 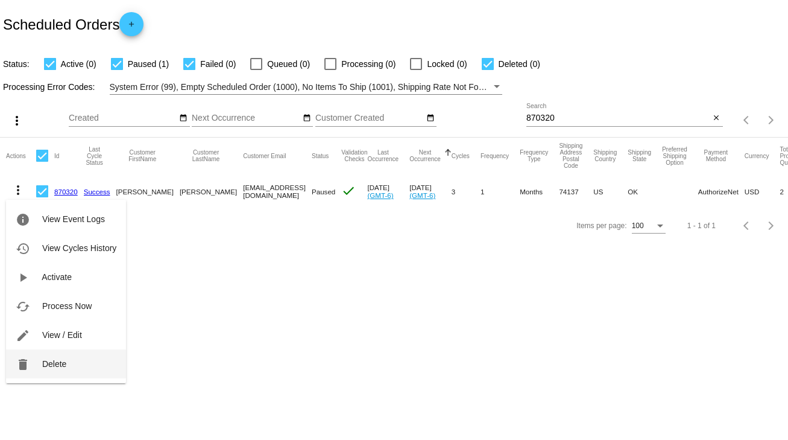 What do you see at coordinates (62, 335) in the screenshot?
I see `span: View / Edit` at bounding box center [62, 335].